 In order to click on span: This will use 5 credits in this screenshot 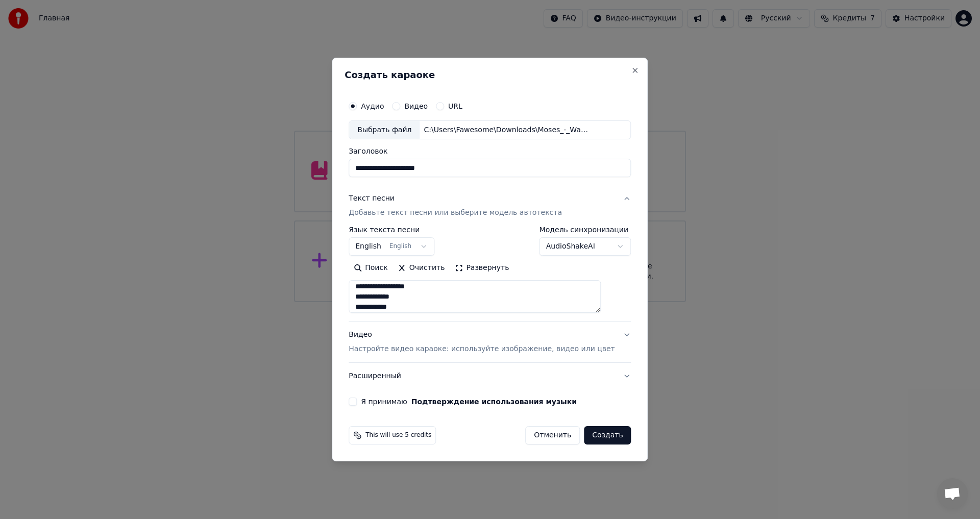, I will do `click(398, 435)`.